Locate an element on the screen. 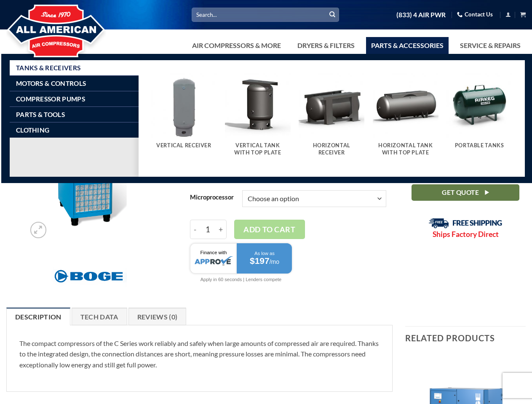  a: Parts & Accessories is located at coordinates (408, 46).